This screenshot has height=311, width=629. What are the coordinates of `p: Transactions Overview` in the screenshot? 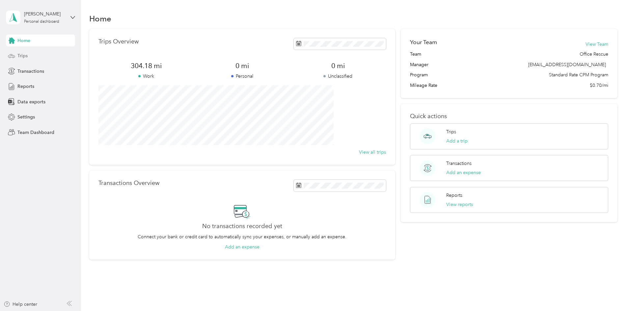 It's located at (129, 183).